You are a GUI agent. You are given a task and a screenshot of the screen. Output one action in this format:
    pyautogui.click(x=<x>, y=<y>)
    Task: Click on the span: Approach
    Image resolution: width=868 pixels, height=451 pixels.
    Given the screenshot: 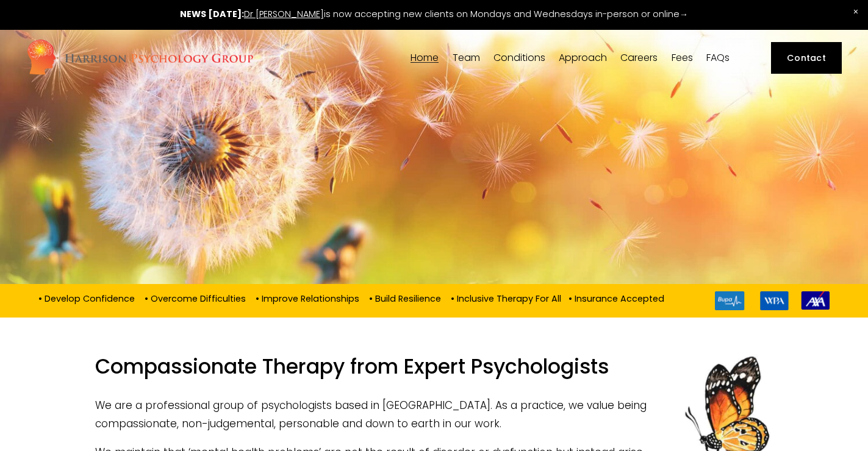 What is the action you would take?
    pyautogui.click(x=582, y=58)
    